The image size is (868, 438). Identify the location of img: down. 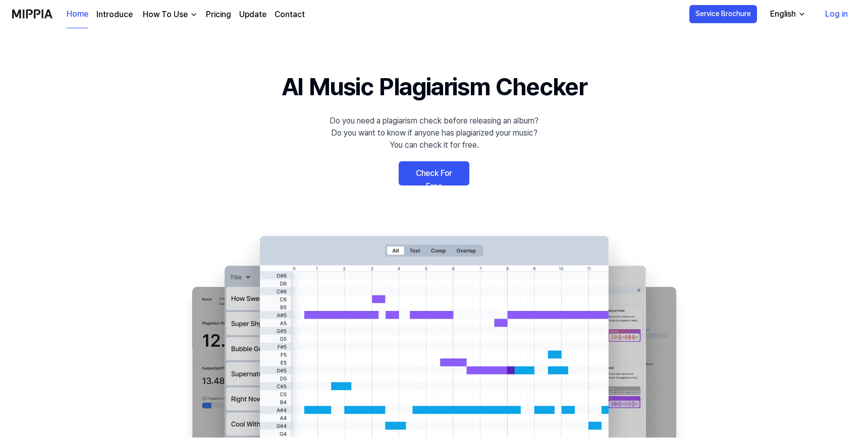
(193, 14).